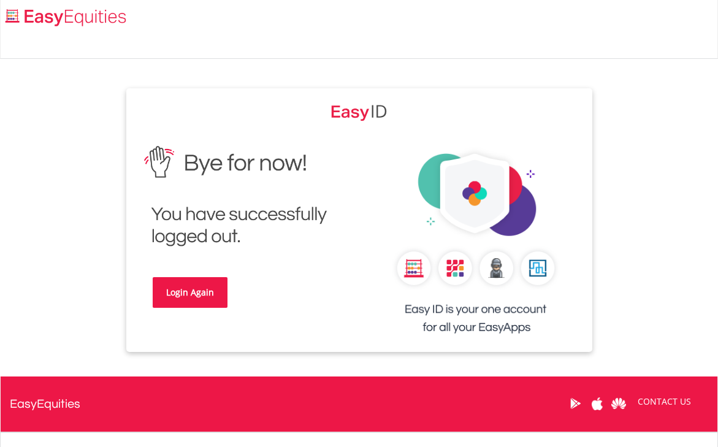  What do you see at coordinates (45, 404) in the screenshot?
I see `div: EasyEquities` at bounding box center [45, 404].